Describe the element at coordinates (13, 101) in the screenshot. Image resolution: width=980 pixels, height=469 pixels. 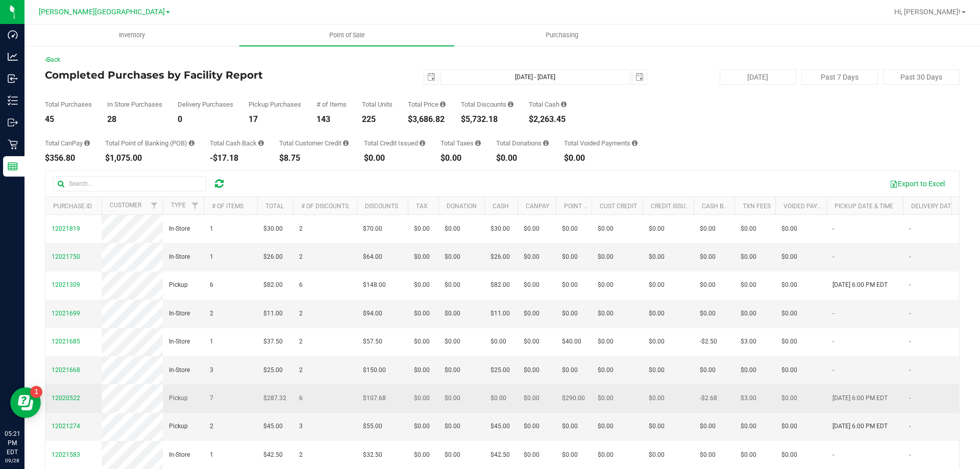
I see `inline-svg: Inventory` at that location.